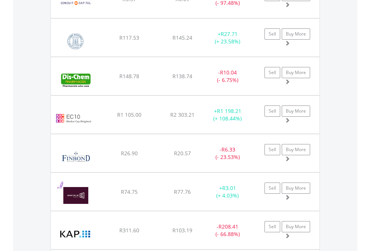  Describe the element at coordinates (182, 230) in the screenshot. I see `span: R103.19` at that location.